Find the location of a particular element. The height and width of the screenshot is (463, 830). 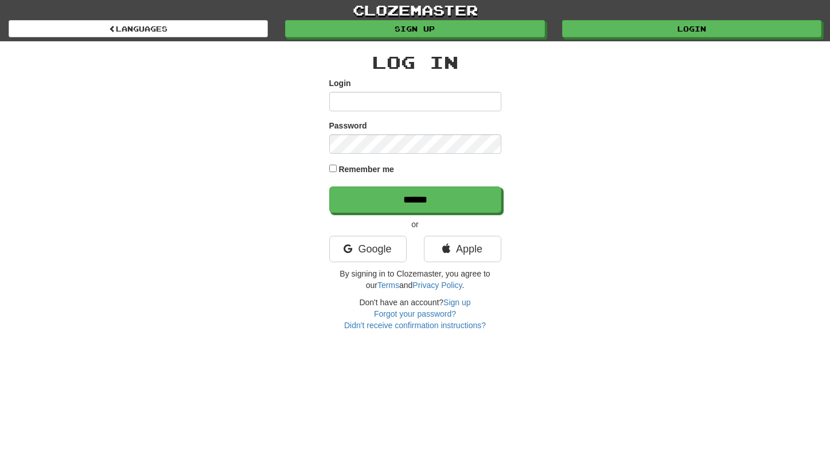

a: Google is located at coordinates (368, 249).